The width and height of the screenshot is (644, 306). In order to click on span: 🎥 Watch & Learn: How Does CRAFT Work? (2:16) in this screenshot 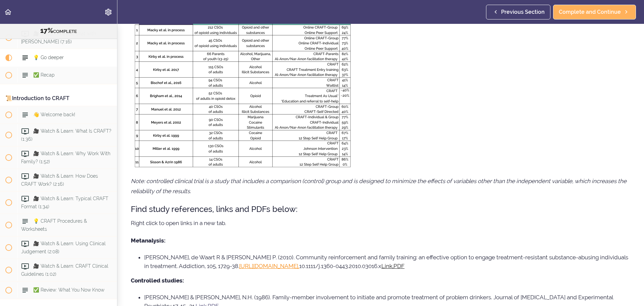, I will do `click(59, 180)`.